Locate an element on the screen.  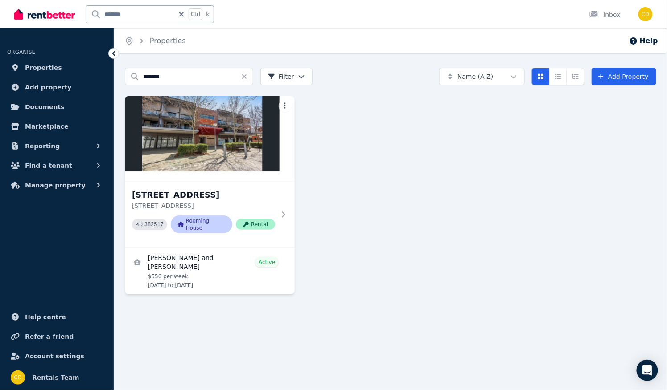
span: Rental is located at coordinates (255, 225).